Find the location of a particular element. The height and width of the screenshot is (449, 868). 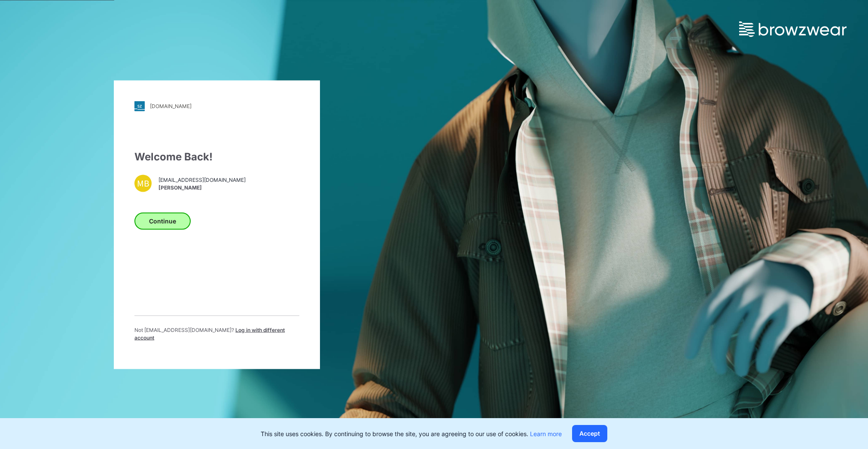

button: Continue is located at coordinates (162, 221).